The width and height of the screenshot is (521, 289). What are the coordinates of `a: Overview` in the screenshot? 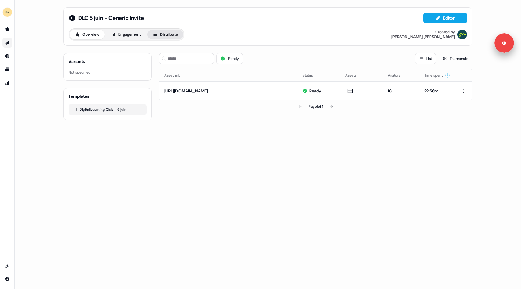 It's located at (87, 34).